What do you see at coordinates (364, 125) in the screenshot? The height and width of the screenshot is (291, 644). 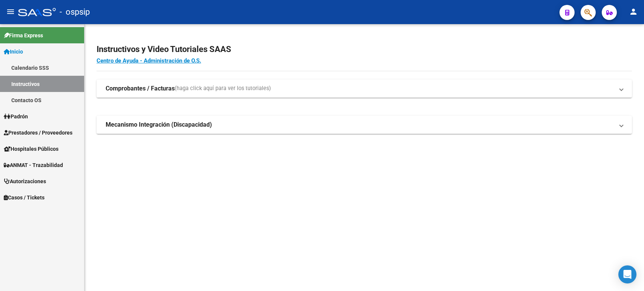 I see `mat-expansion-panel-header: Mecanismo Integración (Discapacidad)` at bounding box center [364, 125].